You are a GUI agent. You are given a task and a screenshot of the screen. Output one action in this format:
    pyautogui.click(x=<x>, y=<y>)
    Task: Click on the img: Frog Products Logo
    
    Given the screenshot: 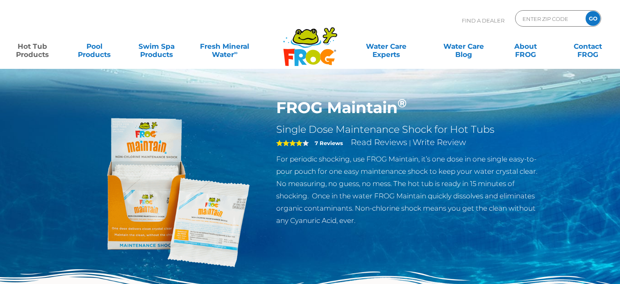 What is the action you would take?
    pyautogui.click(x=310, y=41)
    